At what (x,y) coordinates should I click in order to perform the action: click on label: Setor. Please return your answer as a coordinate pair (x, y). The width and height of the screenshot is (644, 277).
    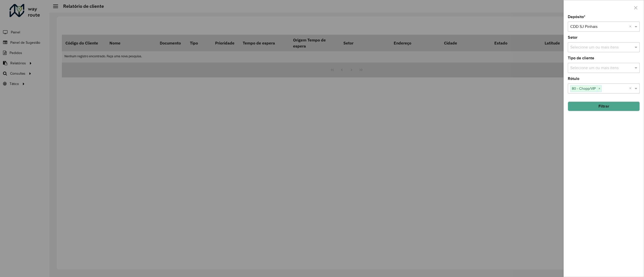
    Looking at the image, I should click on (572, 38).